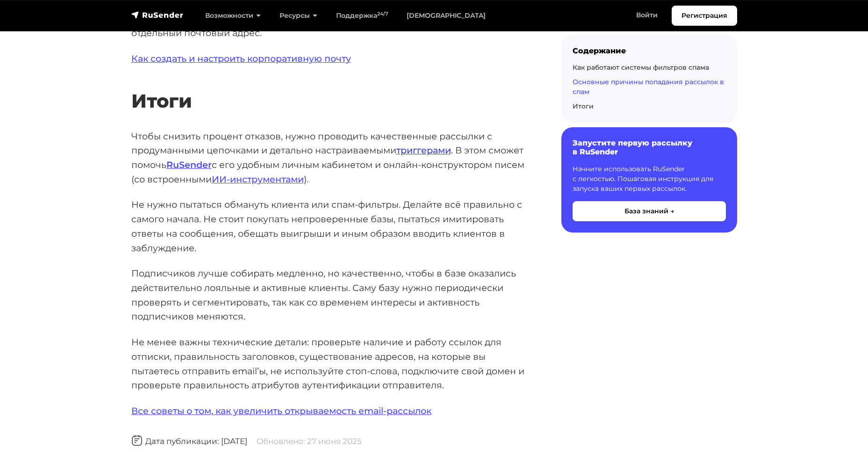  What do you see at coordinates (382, 14) in the screenshot?
I see `sup: 24/7` at bounding box center [382, 14].